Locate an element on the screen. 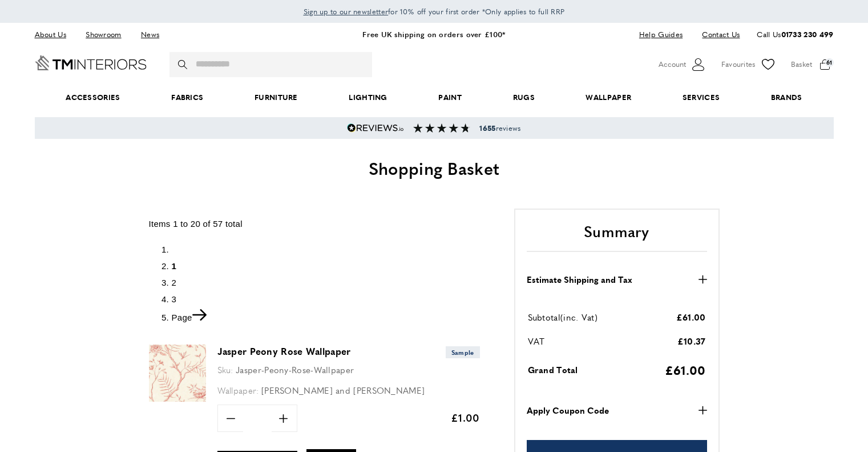  a: News is located at coordinates (150, 34).